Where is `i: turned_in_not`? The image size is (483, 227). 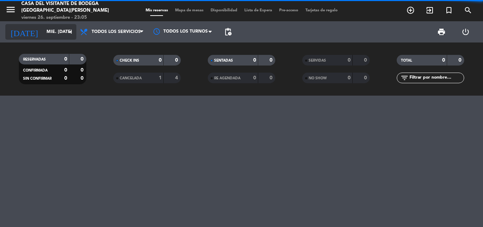 i: turned_in_not is located at coordinates (449, 10).